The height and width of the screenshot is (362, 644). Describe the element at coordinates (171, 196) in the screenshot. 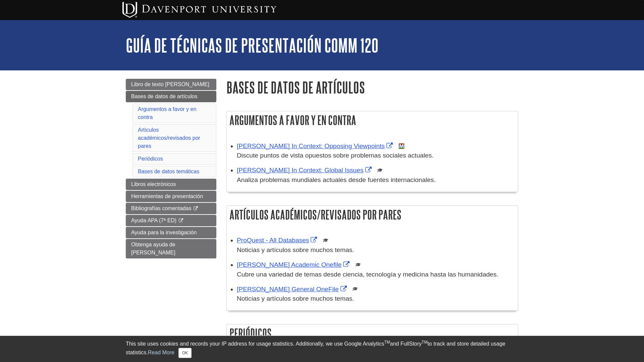

I see `a: Herramientas de presentación` at that location.